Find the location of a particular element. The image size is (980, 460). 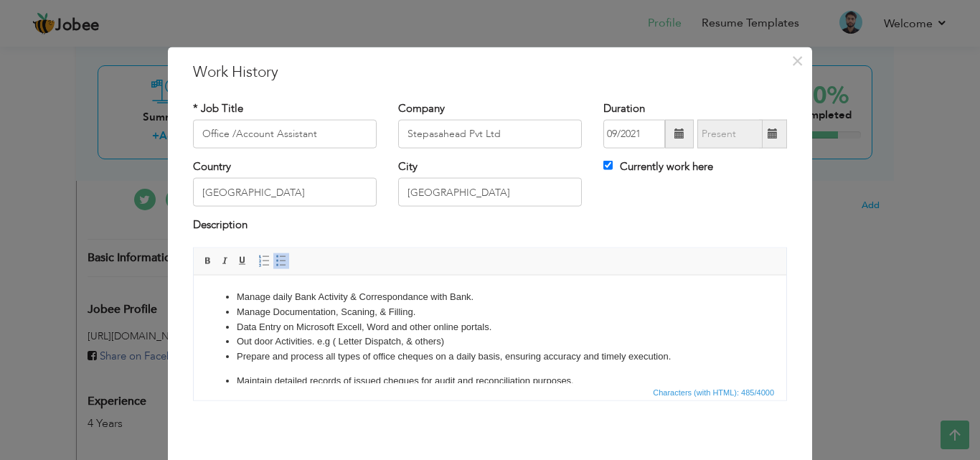

label: Duration is located at coordinates (624, 107).